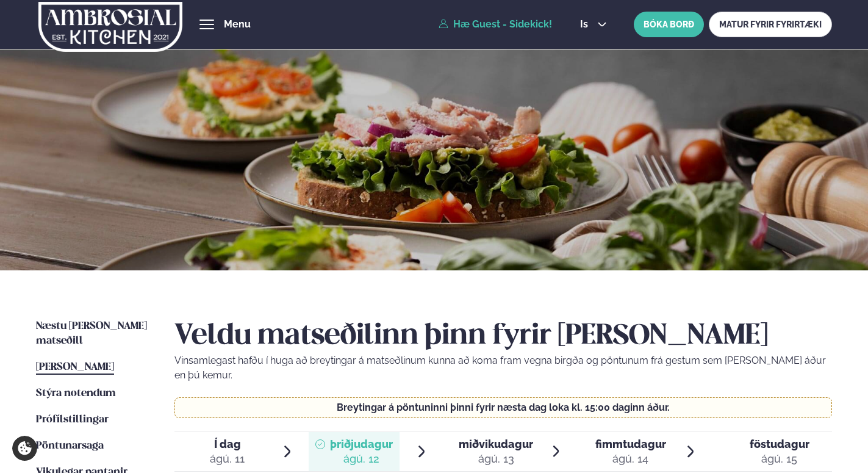  Describe the element at coordinates (593, 24) in the screenshot. I see `button: is` at that location.